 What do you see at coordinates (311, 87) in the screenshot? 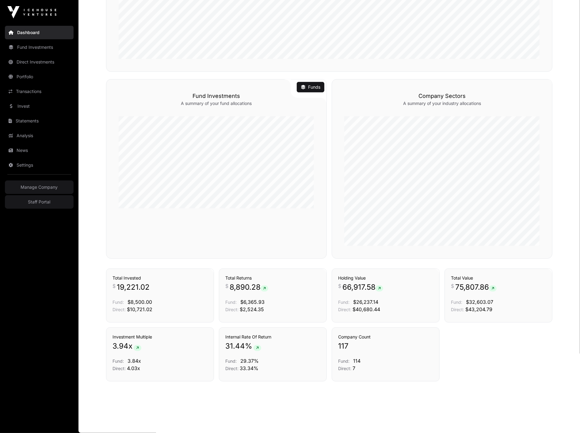
I see `a: Funds` at bounding box center [311, 87].